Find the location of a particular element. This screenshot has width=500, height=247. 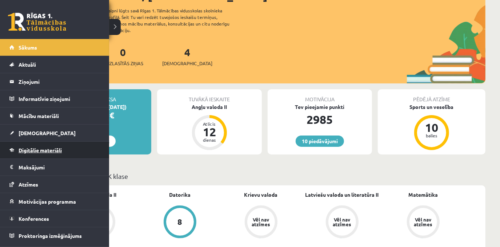

a: Sākums is located at coordinates (55, 47).